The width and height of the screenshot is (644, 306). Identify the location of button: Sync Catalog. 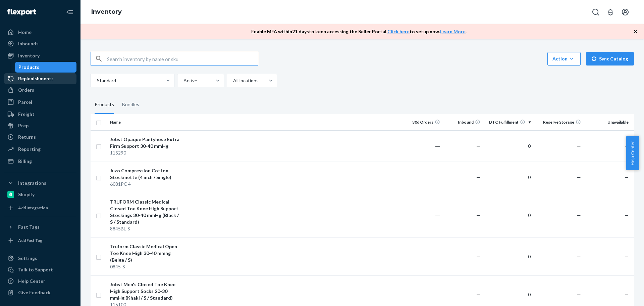
(610, 59).